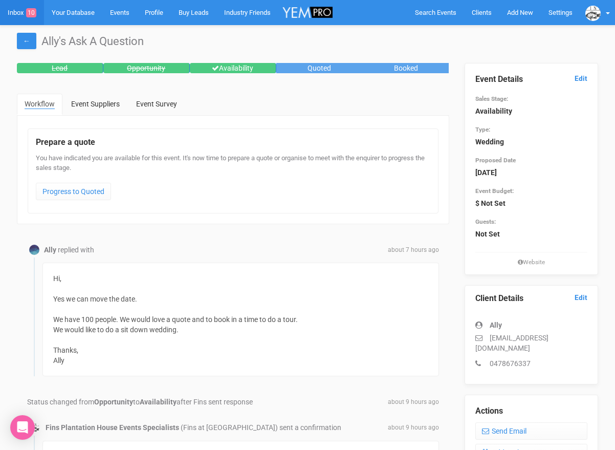 The width and height of the screenshot is (615, 450). Describe the element at coordinates (495, 160) in the screenshot. I see `small: Proposed Date` at that location.